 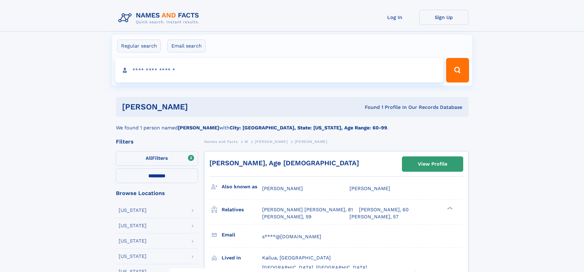 I want to click on label: Email search, so click(x=186, y=46).